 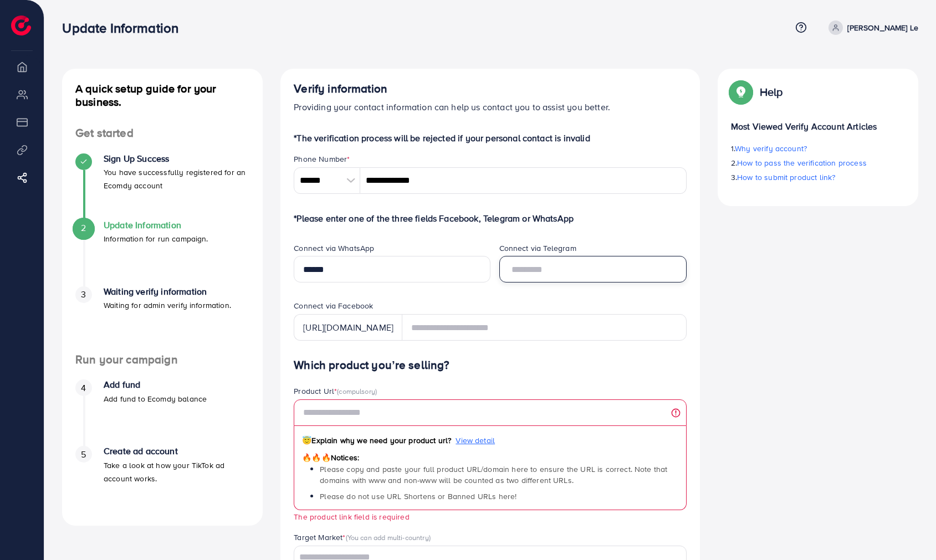 I want to click on h4: Sign Up Success, so click(x=177, y=158).